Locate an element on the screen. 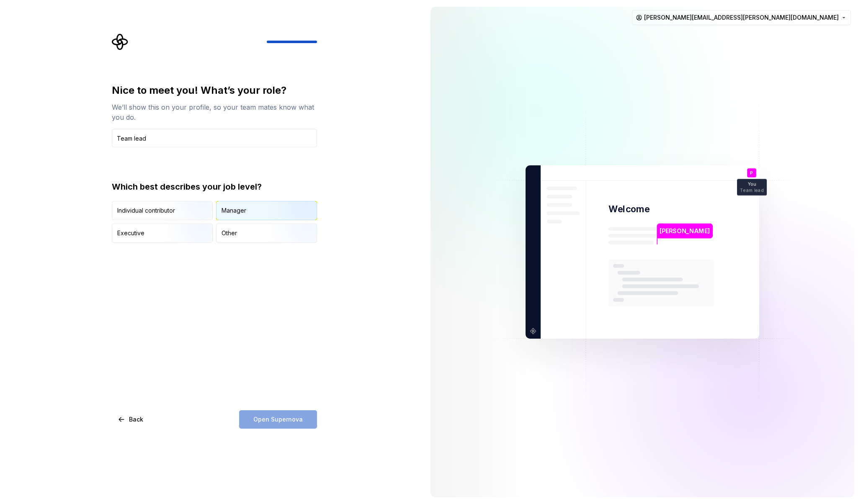  div: Other is located at coordinates (229, 233).